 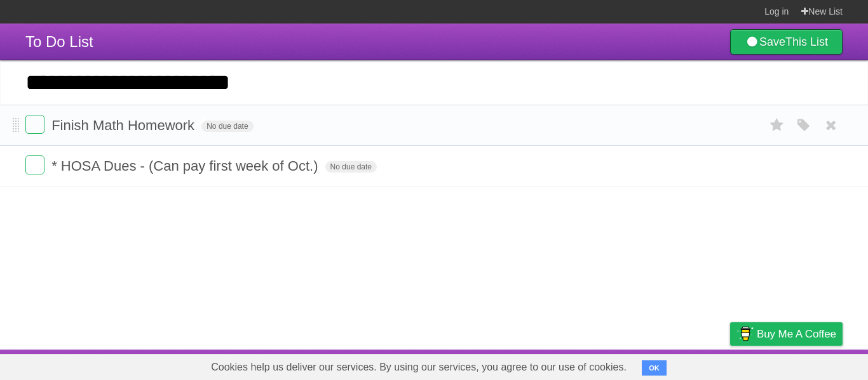 What do you see at coordinates (684, 365) in the screenshot?
I see `a: Terms` at bounding box center [684, 365].